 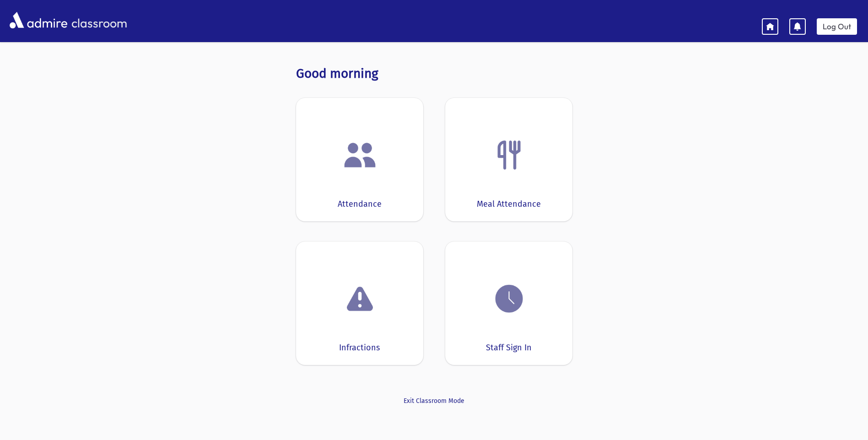 I want to click on div: Infractions, so click(x=359, y=348).